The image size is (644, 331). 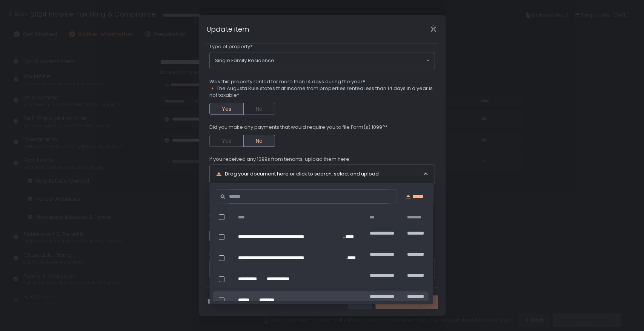 I want to click on span: 🔸 The Augusta Rule states that income from properties rented less than 14 days in a year is not t..., so click(x=322, y=92).